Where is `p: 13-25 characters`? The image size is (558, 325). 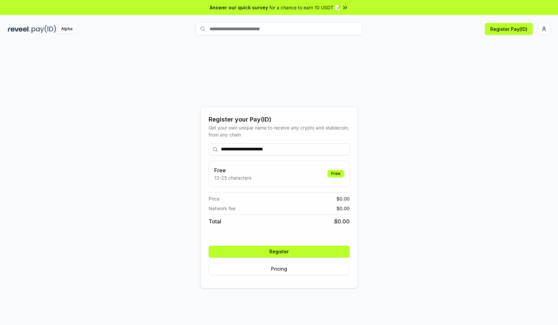
p: 13-25 characters is located at coordinates (233, 178).